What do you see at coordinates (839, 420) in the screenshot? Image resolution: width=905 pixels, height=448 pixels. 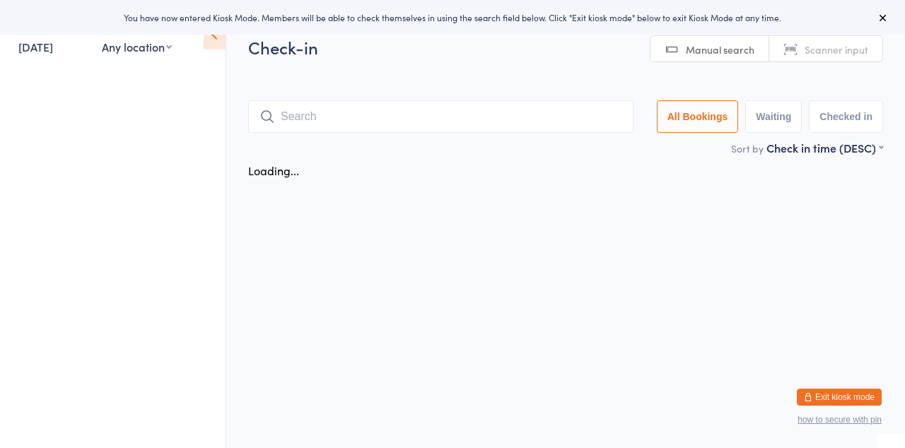 I see `button: how to secure with pin` at bounding box center [839, 420].